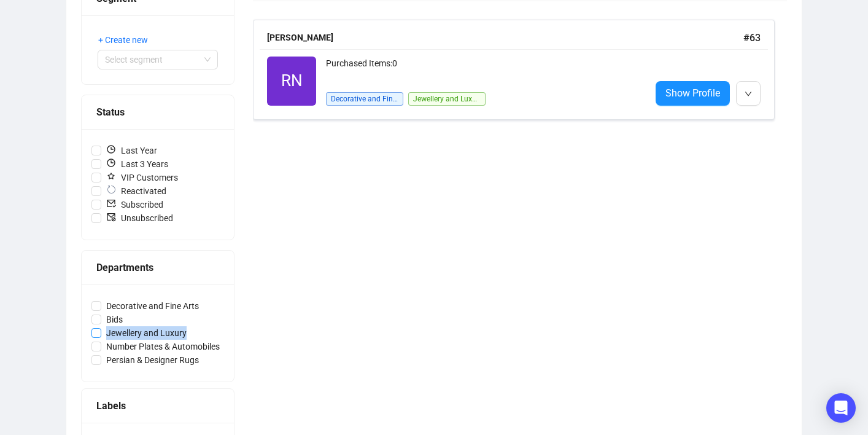 Image resolution: width=868 pixels, height=435 pixels. I want to click on div: Status, so click(158, 112).